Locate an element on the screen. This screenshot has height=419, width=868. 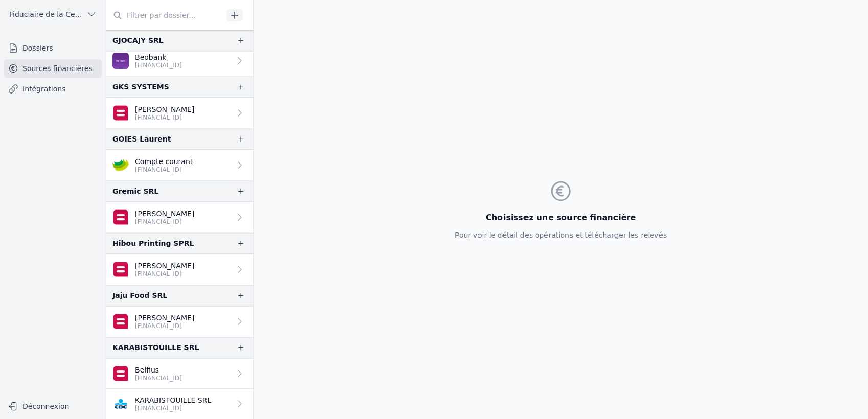
button: Déconnexion is located at coordinates (53, 407).